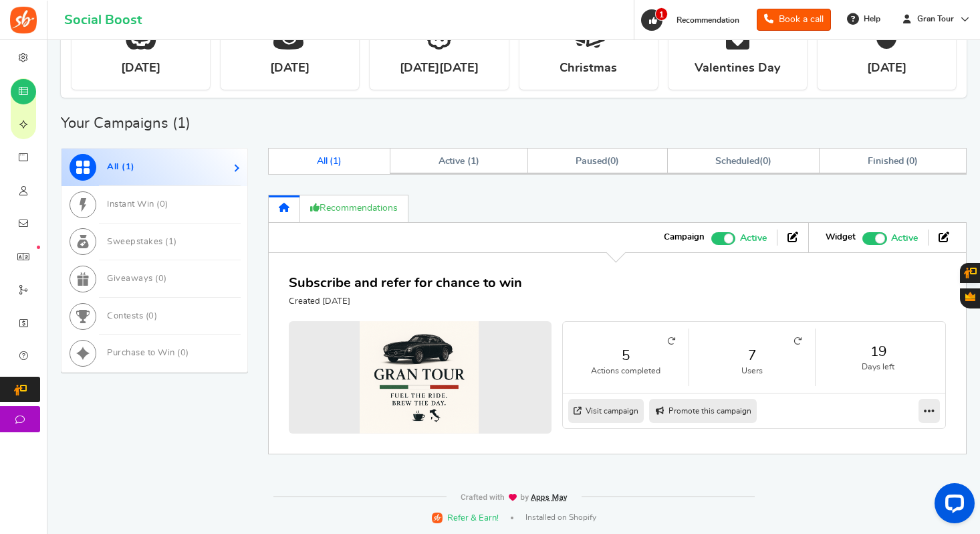 This screenshot has height=534, width=980. Describe the element at coordinates (879, 367) in the screenshot. I see `small: Days left` at that location.